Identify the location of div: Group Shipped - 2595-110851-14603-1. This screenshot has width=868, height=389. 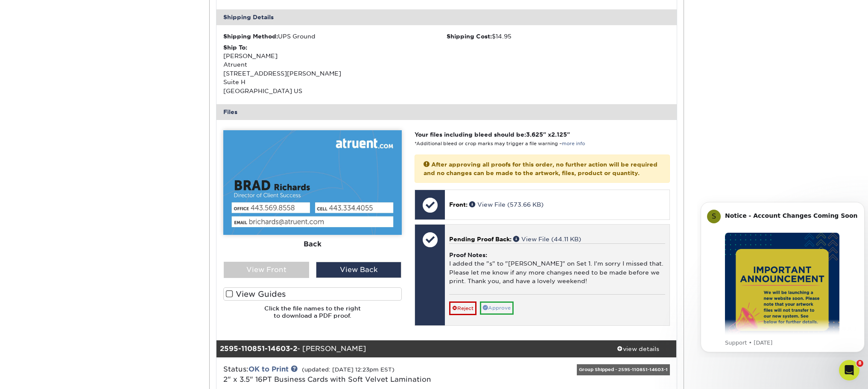
(623, 370).